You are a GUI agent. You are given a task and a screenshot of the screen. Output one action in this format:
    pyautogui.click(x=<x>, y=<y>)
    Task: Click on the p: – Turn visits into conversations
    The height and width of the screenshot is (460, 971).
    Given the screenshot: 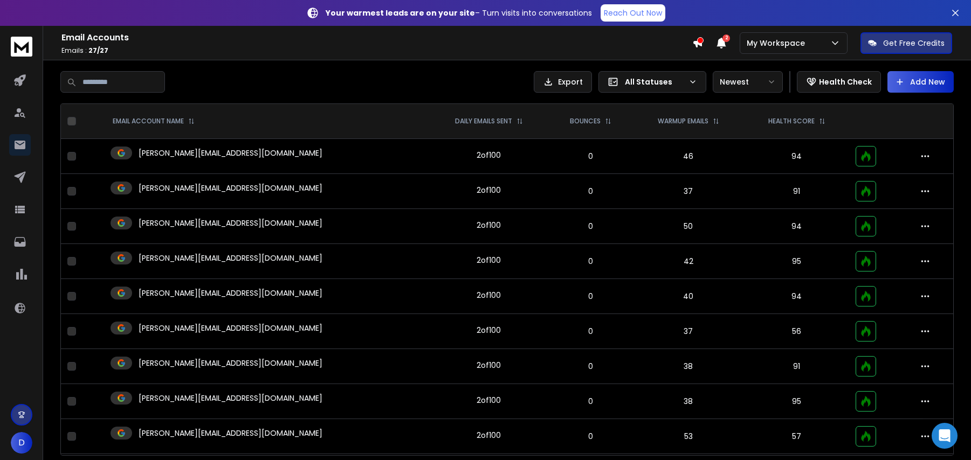 What is the action you would take?
    pyautogui.click(x=459, y=13)
    